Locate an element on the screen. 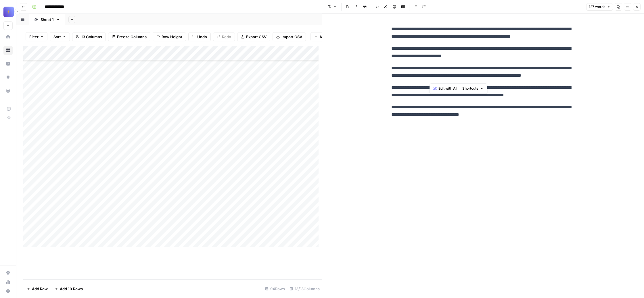  button: Row Height is located at coordinates (170, 36).